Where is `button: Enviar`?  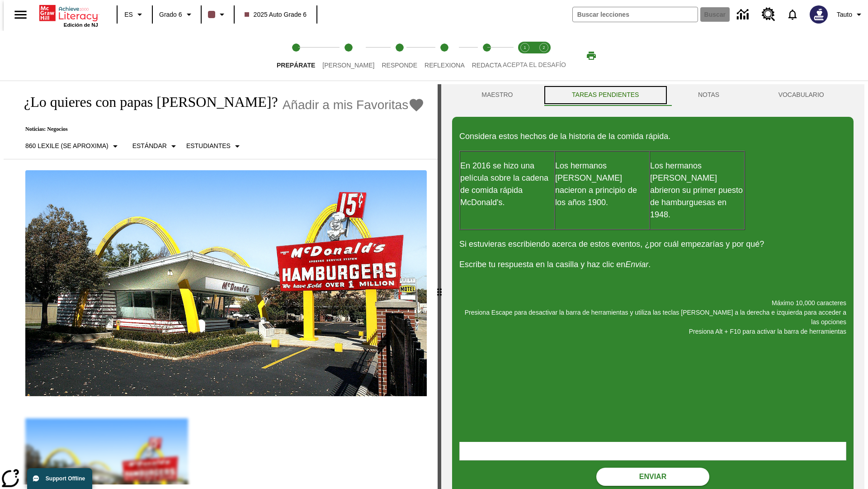
button: Enviar is located at coordinates (653, 476).